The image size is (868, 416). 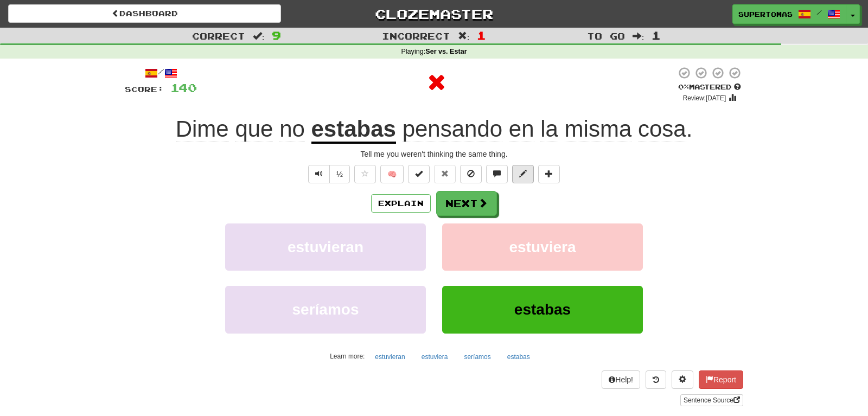 What do you see at coordinates (434, 154) in the screenshot?
I see `div: Tell me you weren't thinking the same thing.` at bounding box center [434, 154].